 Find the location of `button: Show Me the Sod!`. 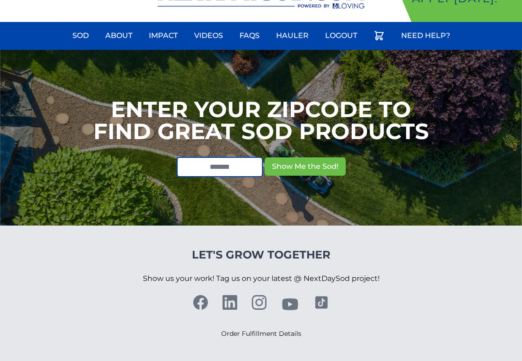

button: Show Me the Sod! is located at coordinates (305, 167).